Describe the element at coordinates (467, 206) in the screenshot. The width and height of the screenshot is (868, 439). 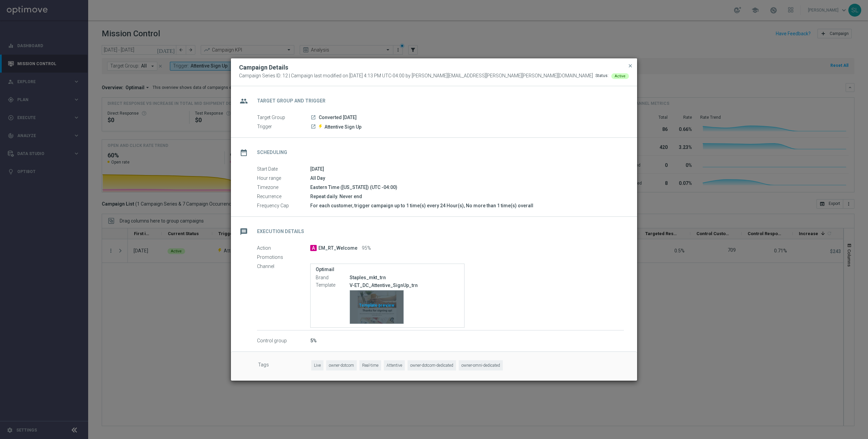
I see `div: For each customer, trigger campaign up to 1 time(s) every 24 Hour(s), No more than 1 time(s) overall` at that location.